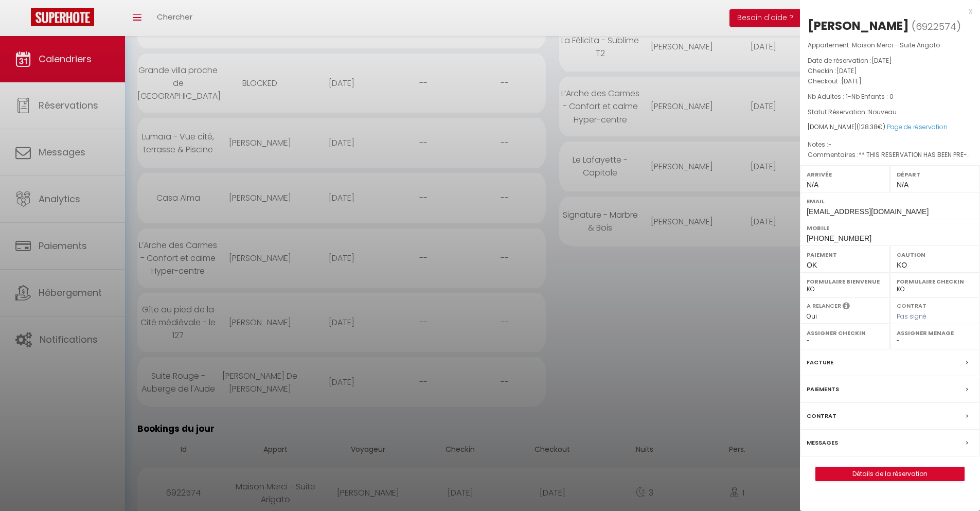  What do you see at coordinates (935, 333) in the screenshot?
I see `label: Assigner Menage` at bounding box center [935, 333].